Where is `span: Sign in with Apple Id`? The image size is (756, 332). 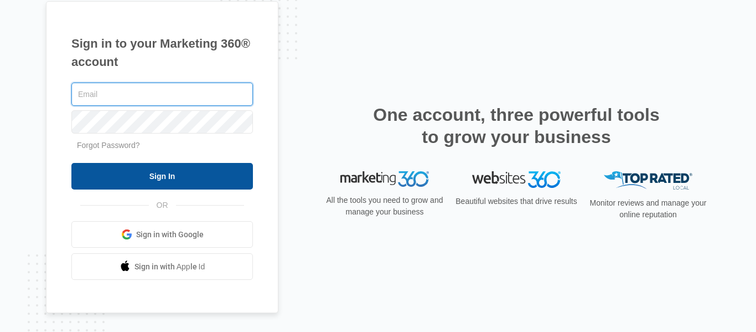
span: Sign in with Apple Id is located at coordinates (170, 266).